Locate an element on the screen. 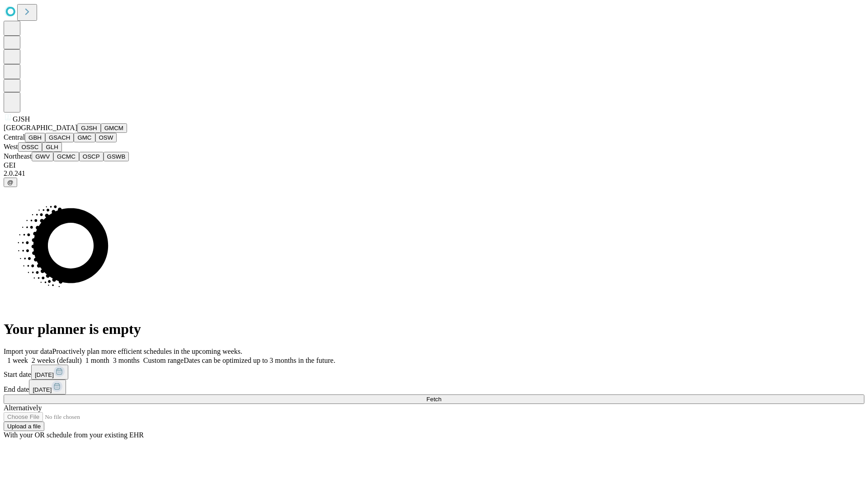 Image resolution: width=868 pixels, height=488 pixels. button: GWV is located at coordinates (43, 157).